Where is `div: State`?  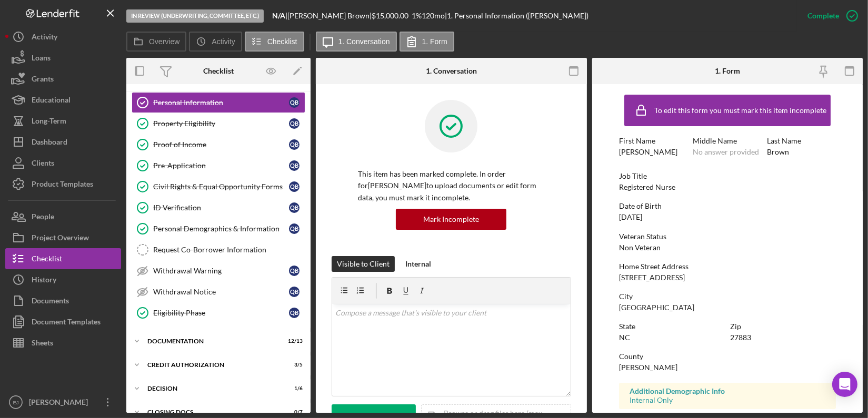 div: State is located at coordinates (672, 327).